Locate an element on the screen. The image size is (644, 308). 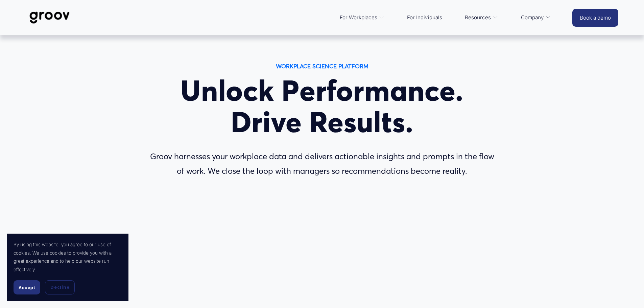
p: Groov harnesses your workplace data and delivers actionable insights and prompts in the flow of w... is located at coordinates (322, 164).